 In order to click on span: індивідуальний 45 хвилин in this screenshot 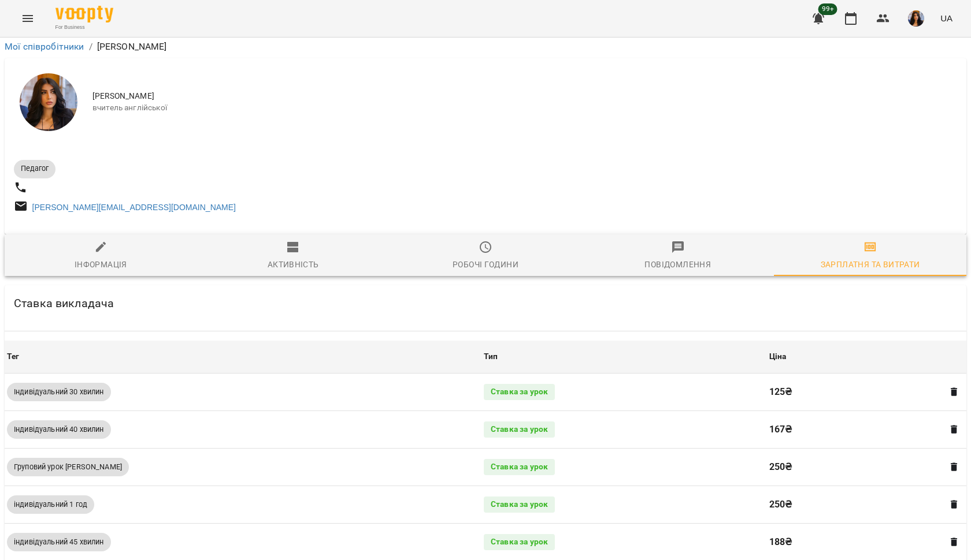, I will do `click(59, 542)`.